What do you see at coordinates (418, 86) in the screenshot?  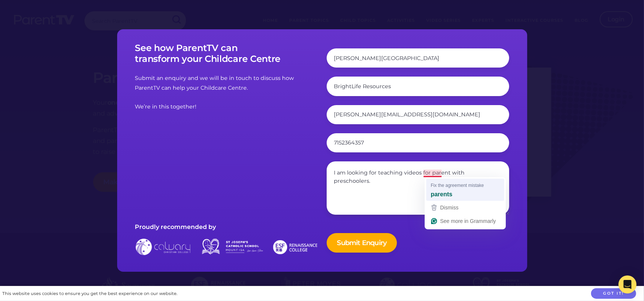 I see `input: Childcare Centre` at bounding box center [418, 86].